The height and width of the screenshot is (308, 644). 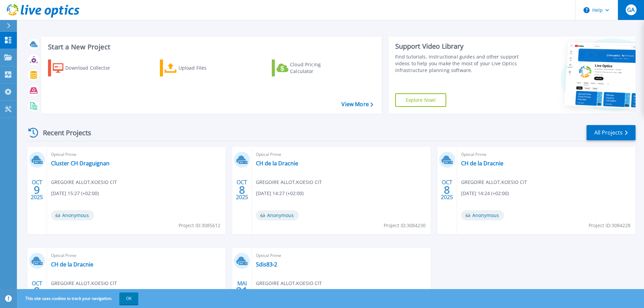 I want to click on a: Cloud Pricing Calculator, so click(x=310, y=68).